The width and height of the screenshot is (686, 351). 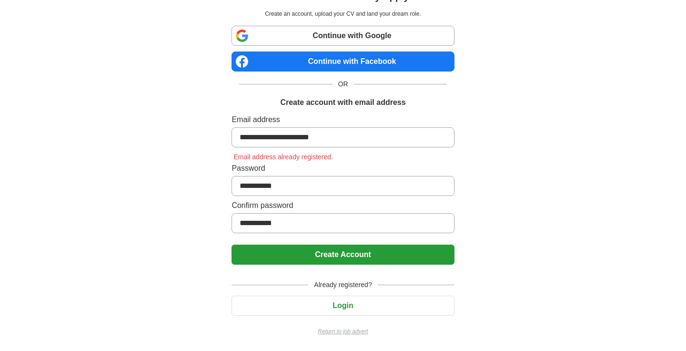 What do you see at coordinates (343, 168) in the screenshot?
I see `label: Password` at bounding box center [343, 168].